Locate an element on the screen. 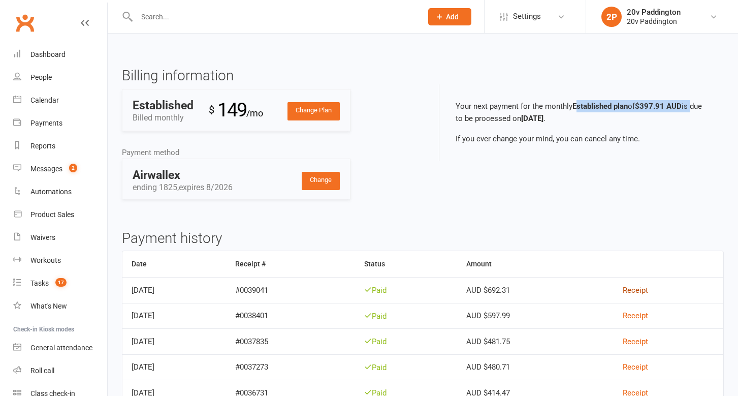 The width and height of the screenshot is (738, 396). div: Product Sales is located at coordinates (52, 214).